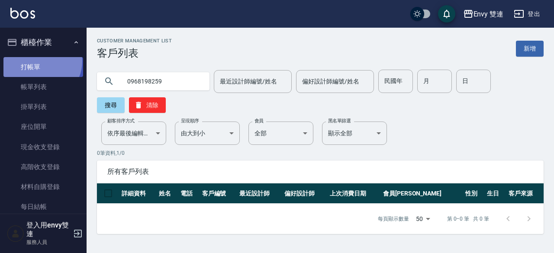 Image resolution: width=554 pixels, height=253 pixels. I want to click on div: 由大到小, so click(207, 133).